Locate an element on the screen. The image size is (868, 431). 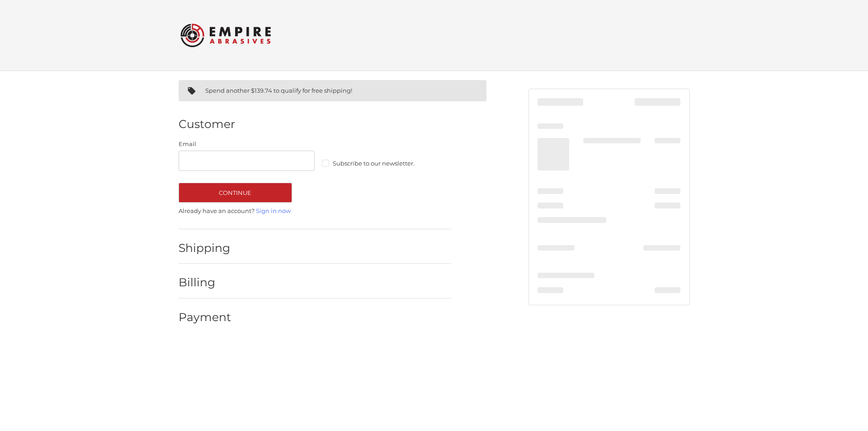
span: Spend another $139.74 to qualify for free shipping! is located at coordinates (278, 90).